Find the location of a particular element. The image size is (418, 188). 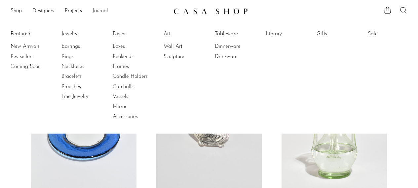

nav: Desktop navigation is located at coordinates (89, 11).